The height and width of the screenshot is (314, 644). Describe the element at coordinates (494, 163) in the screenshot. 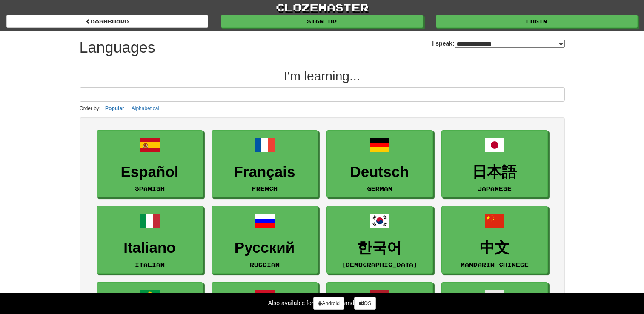

I see `a: 日本語Japanese` at that location.